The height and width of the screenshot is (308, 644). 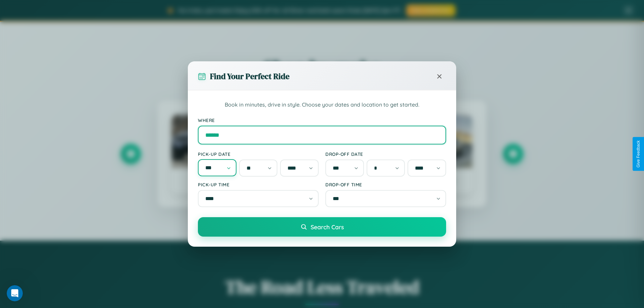 I want to click on label: Pick-up Date, so click(x=258, y=154).